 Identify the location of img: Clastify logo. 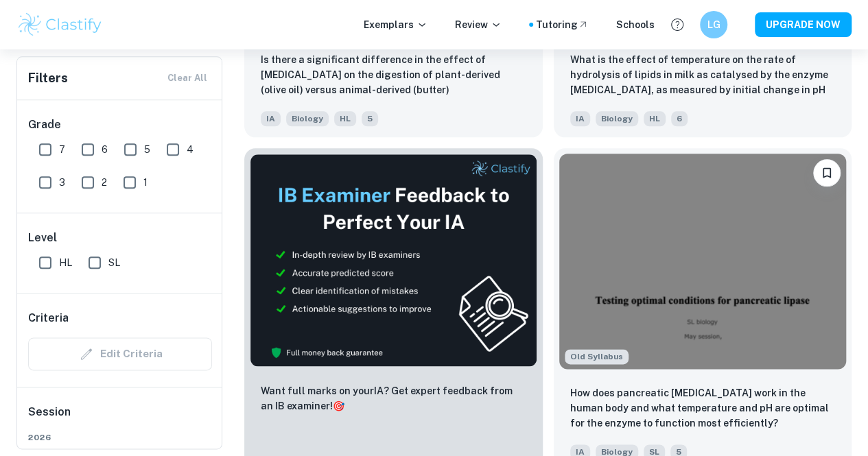
(60, 24).